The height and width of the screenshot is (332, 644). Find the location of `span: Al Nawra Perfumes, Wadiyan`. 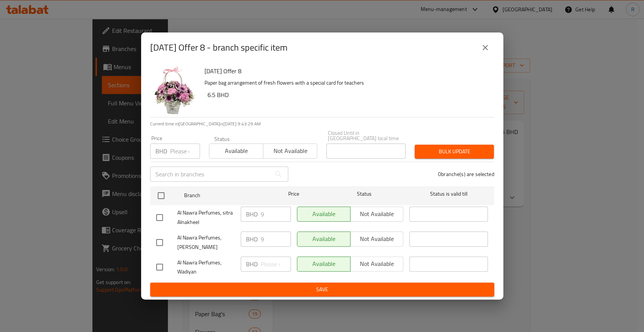

span: Al Nawra Perfumes, Wadiyan is located at coordinates (206, 267).